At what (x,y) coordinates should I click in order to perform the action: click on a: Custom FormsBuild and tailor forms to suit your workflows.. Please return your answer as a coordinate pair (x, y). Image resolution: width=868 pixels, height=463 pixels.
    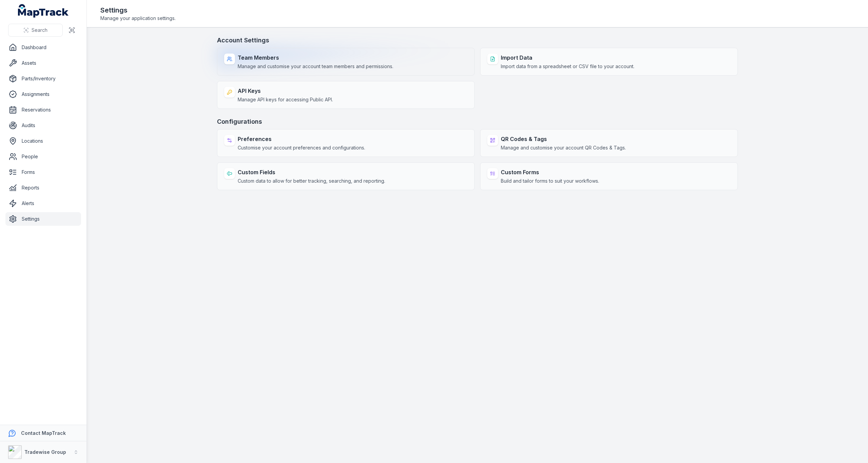
    Looking at the image, I should click on (609, 176).